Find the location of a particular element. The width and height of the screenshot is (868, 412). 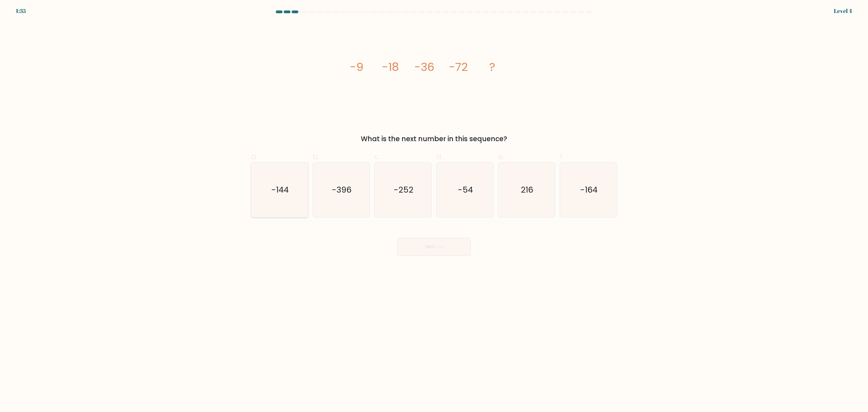

text: -144 is located at coordinates (280, 190).